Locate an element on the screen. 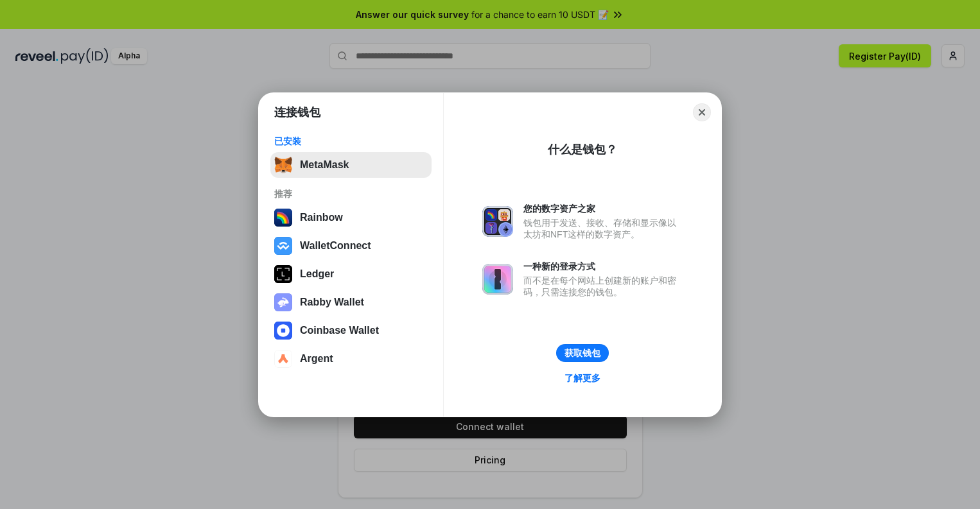 This screenshot has width=980, height=509. div: 了解更多 is located at coordinates (582, 378).